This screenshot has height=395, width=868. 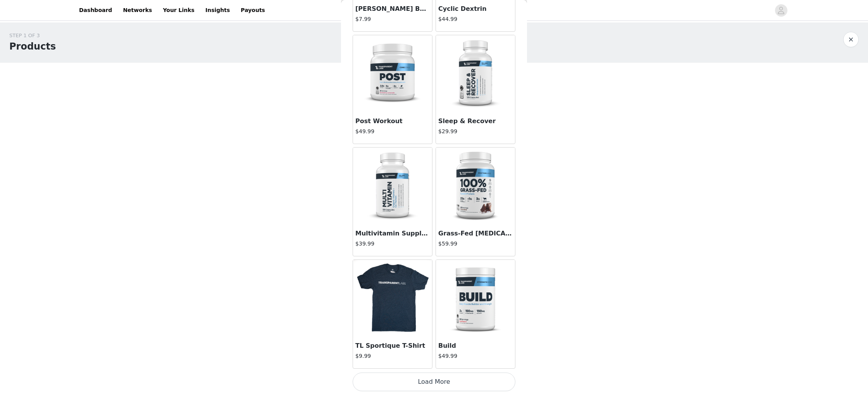 What do you see at coordinates (392, 74) in the screenshot?
I see `img: Post Workout` at bounding box center [392, 74].